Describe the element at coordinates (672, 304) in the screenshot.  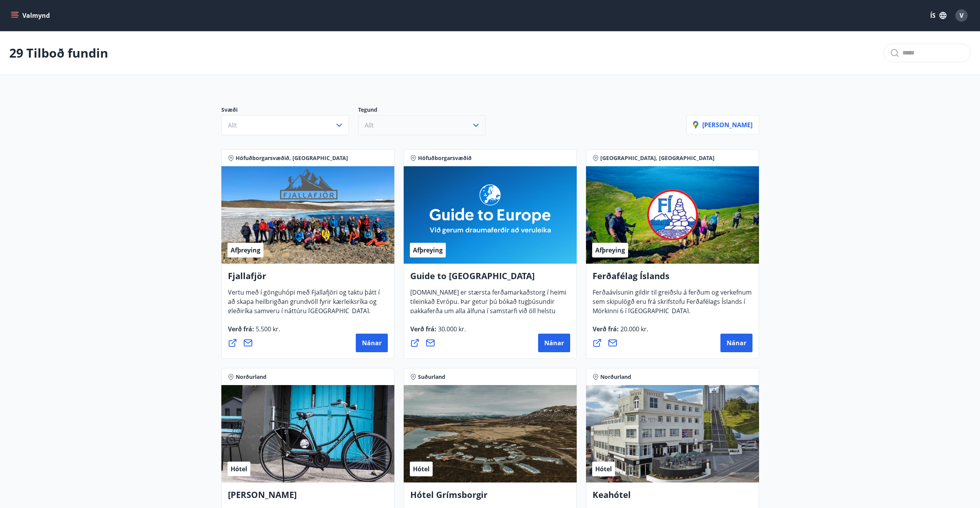
I see `span: Ferðaávísunin gildir til greiðslu á ferðum og verkefnum sem skipulögð eru frá skrifstofu Ferðafél...` at that location.